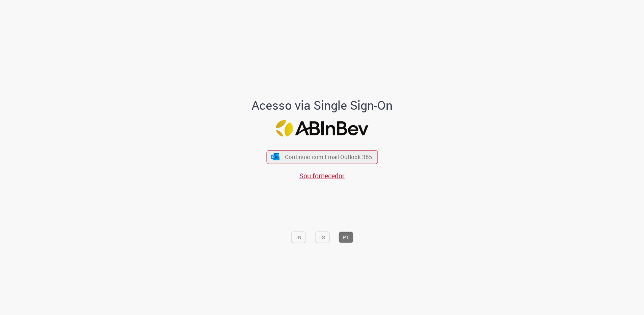 This screenshot has width=644, height=315. I want to click on button: EN, so click(298, 237).